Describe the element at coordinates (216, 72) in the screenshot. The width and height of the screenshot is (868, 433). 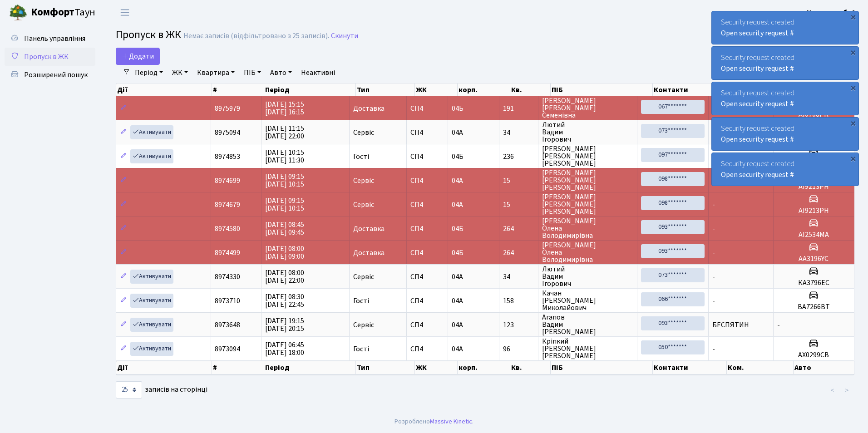
I see `a: Квартира` at that location.